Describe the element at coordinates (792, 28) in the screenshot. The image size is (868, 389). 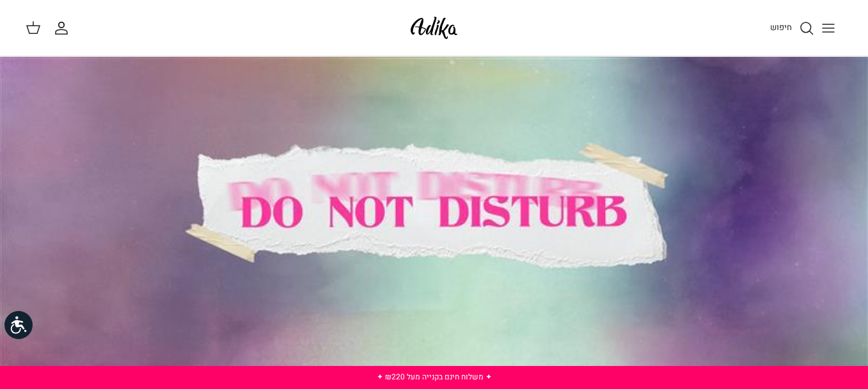
I see `a: חיפוש` at that location.